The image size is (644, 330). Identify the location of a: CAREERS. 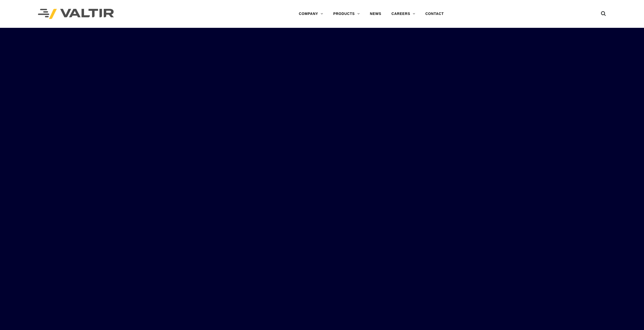
(404, 14).